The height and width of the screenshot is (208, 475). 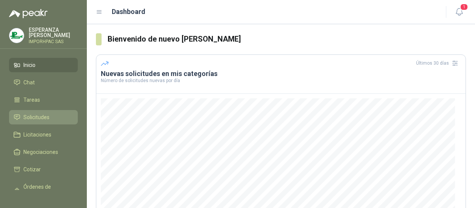 What do you see at coordinates (29, 65) in the screenshot?
I see `span: Inicio` at bounding box center [29, 65].